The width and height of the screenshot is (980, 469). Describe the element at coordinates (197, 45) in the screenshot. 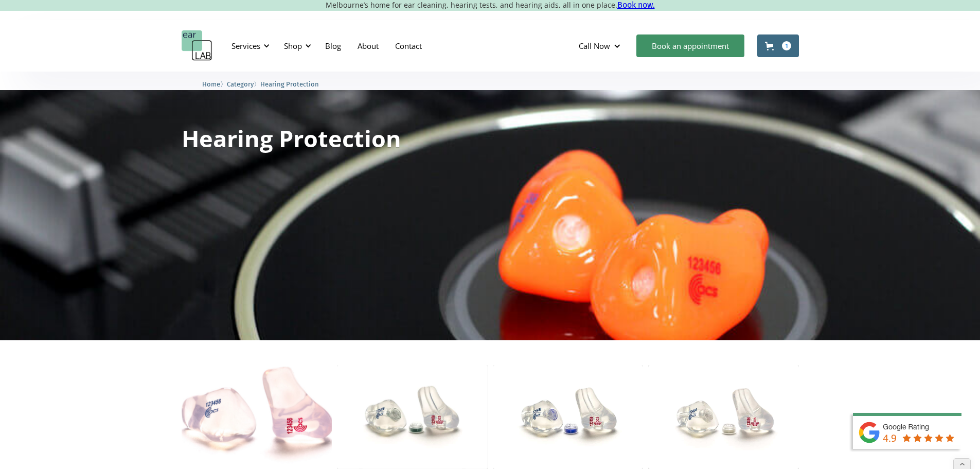

I see `a: home` at that location.